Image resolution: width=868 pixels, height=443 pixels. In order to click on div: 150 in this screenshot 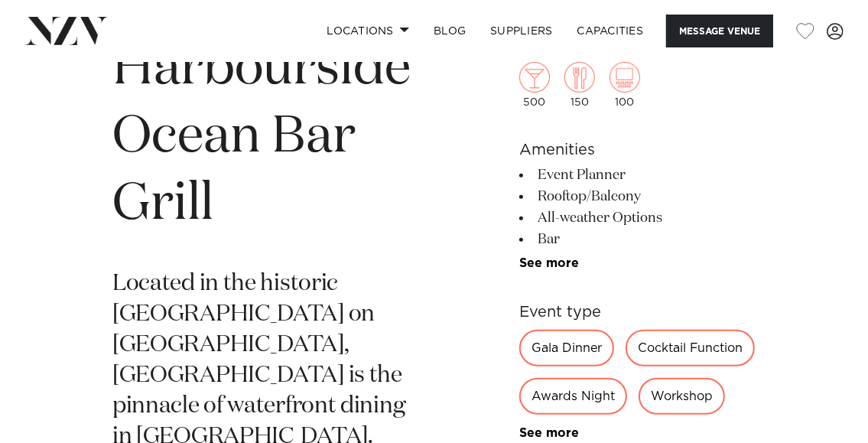, I will do `click(580, 85)`.